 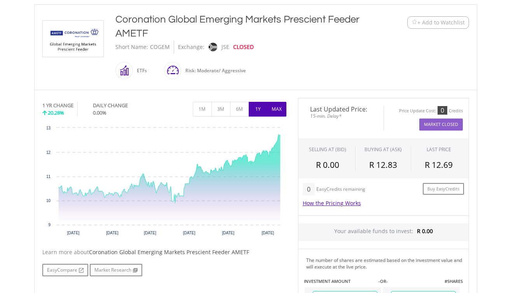 I want to click on img: jse.png, so click(x=213, y=47).